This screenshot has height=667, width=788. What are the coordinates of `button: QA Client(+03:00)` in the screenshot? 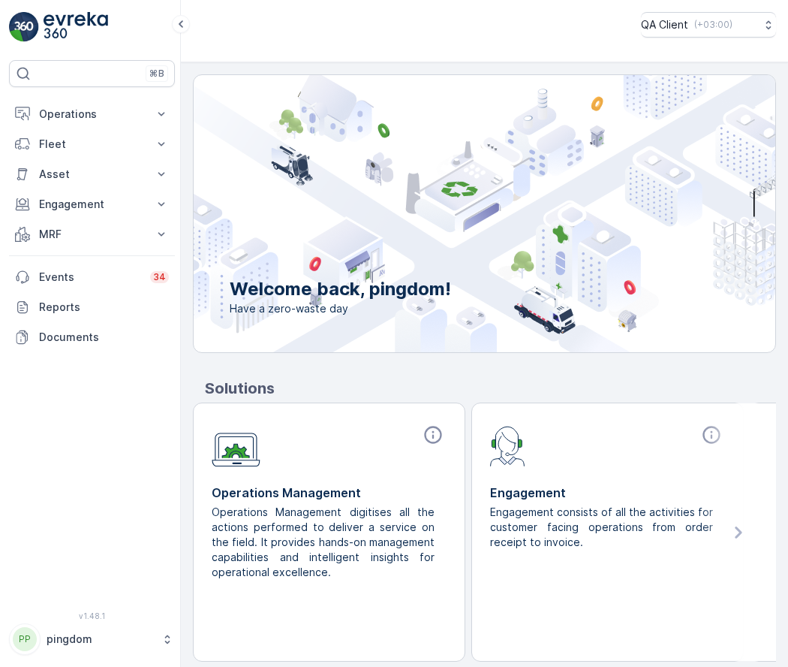 It's located at (709, 25).